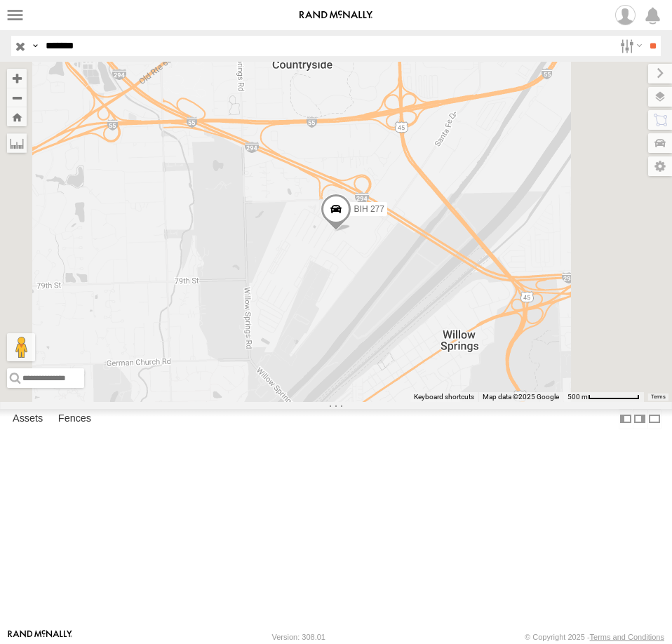 The width and height of the screenshot is (672, 644). I want to click on img: rand-logo.svg, so click(336, 16).